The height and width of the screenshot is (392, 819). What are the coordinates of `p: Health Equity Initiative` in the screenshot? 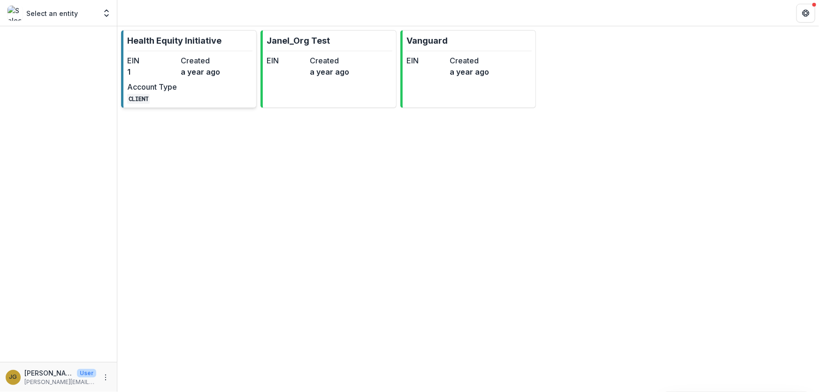 It's located at (174, 40).